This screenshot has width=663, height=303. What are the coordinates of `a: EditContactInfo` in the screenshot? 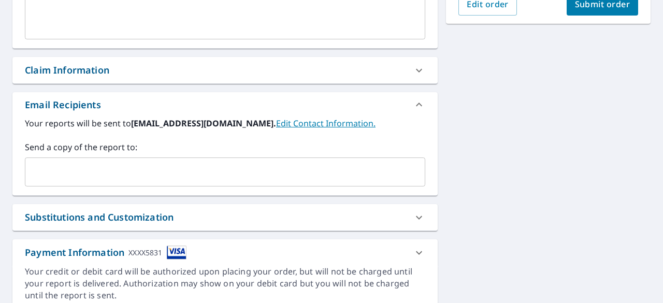 It's located at (326, 123).